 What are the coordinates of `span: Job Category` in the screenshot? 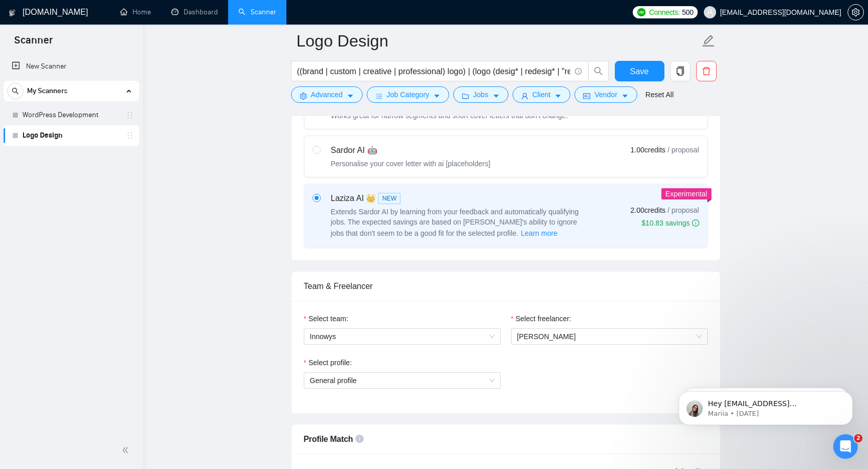 It's located at (408, 95).